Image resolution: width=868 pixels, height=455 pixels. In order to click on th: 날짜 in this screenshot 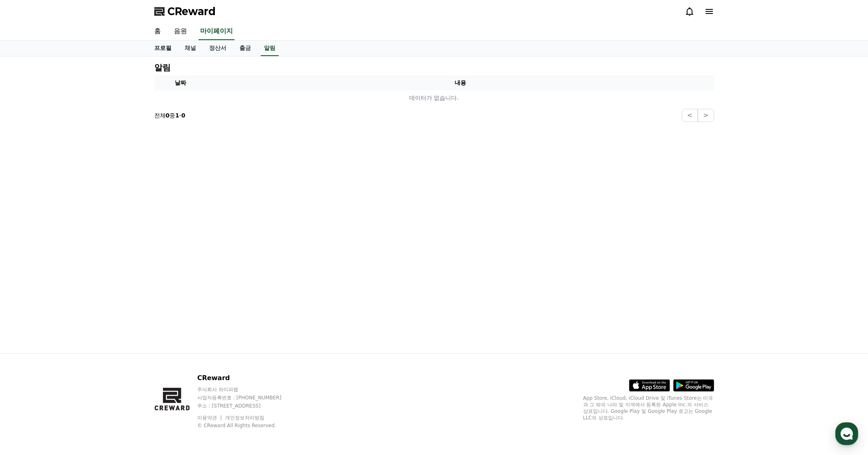, I will do `click(180, 82)`.